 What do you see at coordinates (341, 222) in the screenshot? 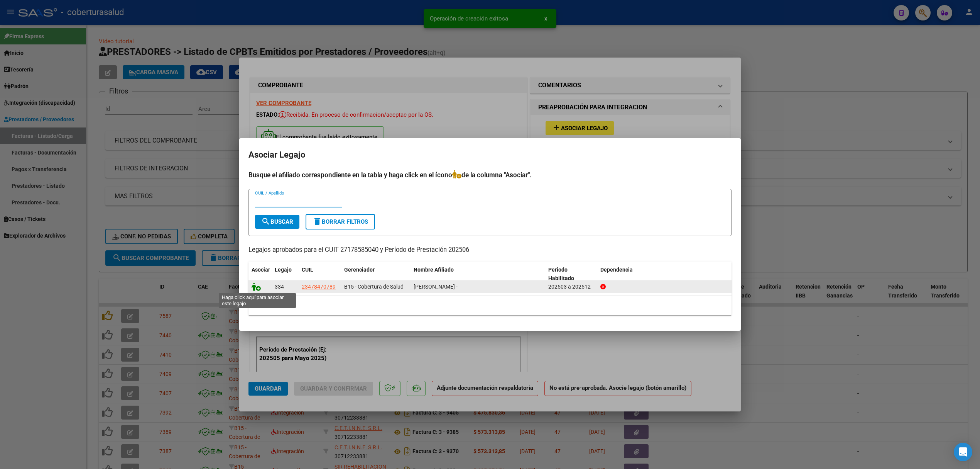
I see `span: Borrar Filtros` at bounding box center [341, 222].